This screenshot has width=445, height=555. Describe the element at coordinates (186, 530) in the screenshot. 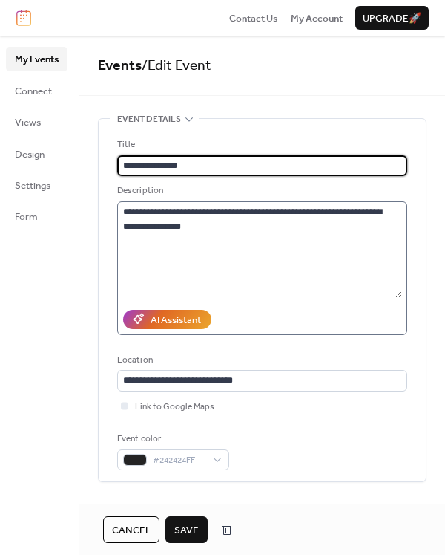

I see `span: Save` at that location.